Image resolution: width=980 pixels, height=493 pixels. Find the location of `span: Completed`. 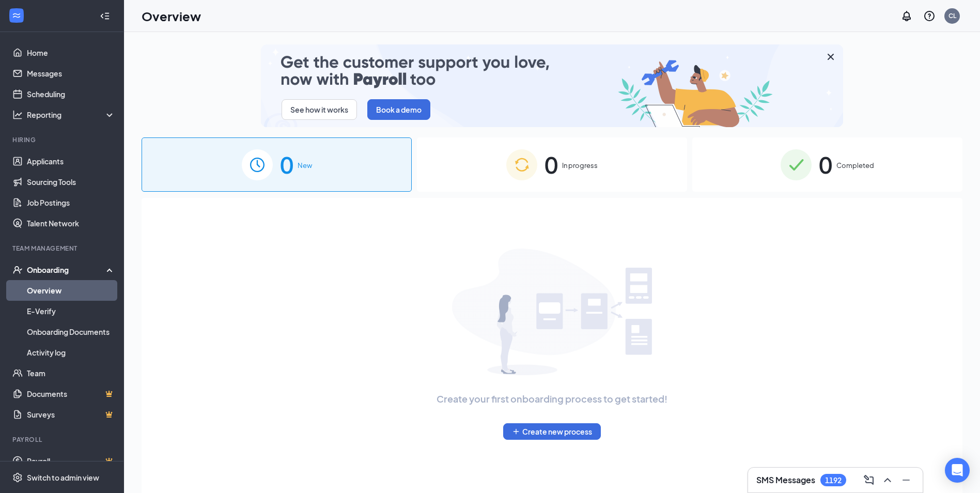

span: Completed is located at coordinates (855, 165).